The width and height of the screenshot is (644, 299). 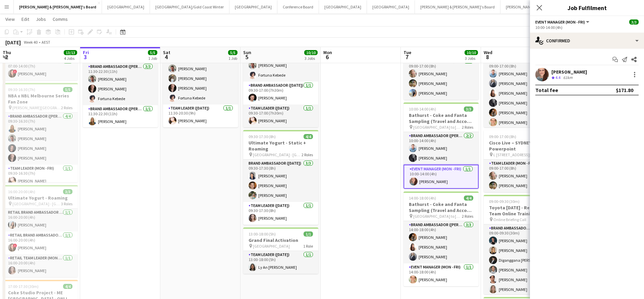 What do you see at coordinates (246, 57) in the screenshot?
I see `span: 5` at bounding box center [246, 57].